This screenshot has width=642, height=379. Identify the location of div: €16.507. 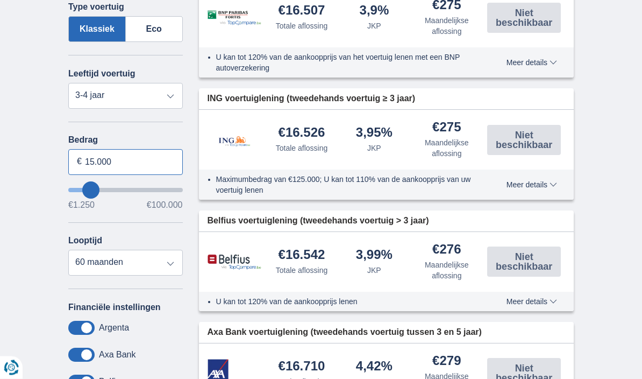
(302, 11).